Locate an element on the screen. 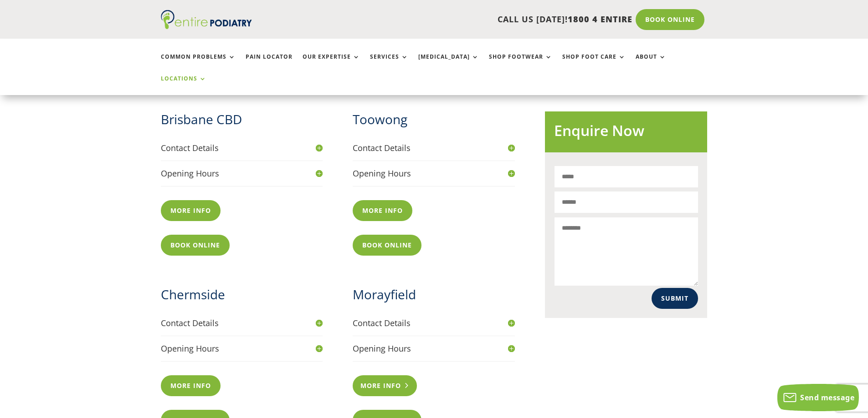  h2: Chermside is located at coordinates (242, 297).